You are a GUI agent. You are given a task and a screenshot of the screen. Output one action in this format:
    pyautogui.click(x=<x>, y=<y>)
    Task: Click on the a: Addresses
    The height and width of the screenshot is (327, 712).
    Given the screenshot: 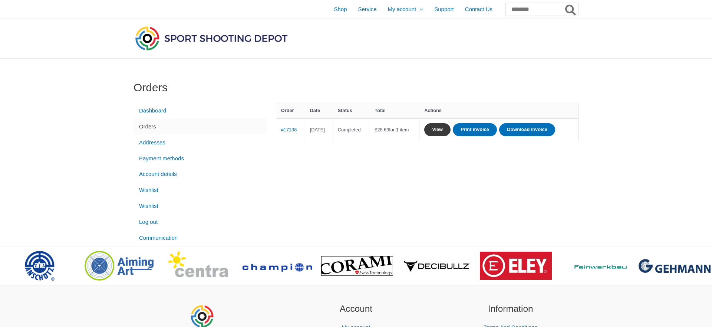 What is the action you would take?
    pyautogui.click(x=200, y=142)
    